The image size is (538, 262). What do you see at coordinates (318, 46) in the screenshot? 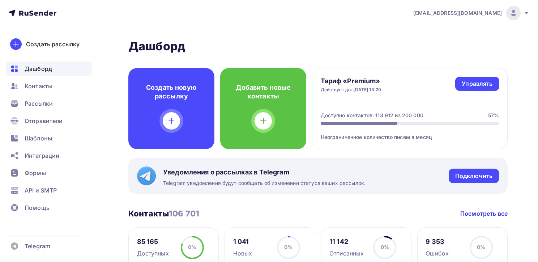
I see `h2: Дашборд` at bounding box center [318, 46].